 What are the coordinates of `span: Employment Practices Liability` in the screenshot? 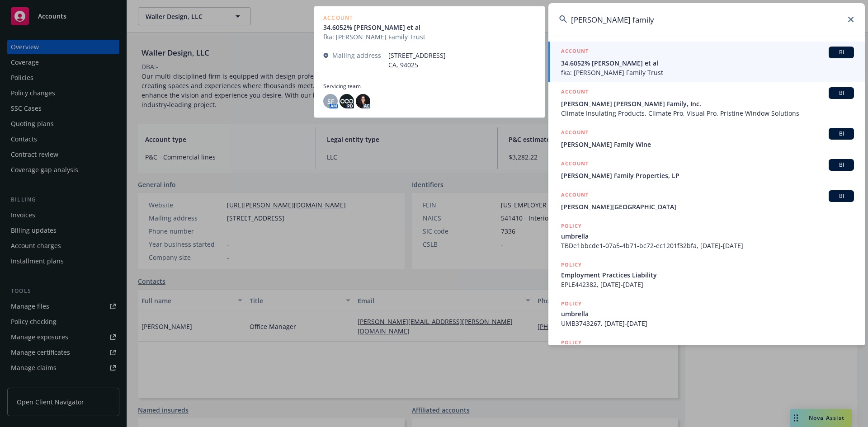 It's located at (707, 275).